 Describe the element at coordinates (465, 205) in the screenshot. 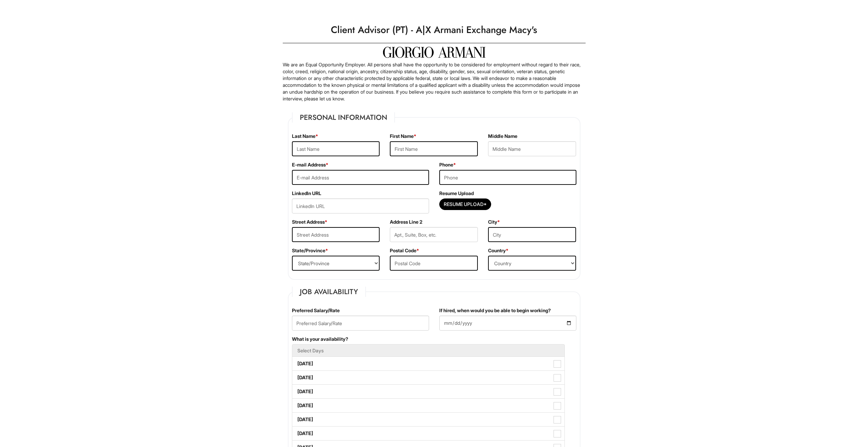

I see `button: Resume Upload*Resume Upload*` at that location.